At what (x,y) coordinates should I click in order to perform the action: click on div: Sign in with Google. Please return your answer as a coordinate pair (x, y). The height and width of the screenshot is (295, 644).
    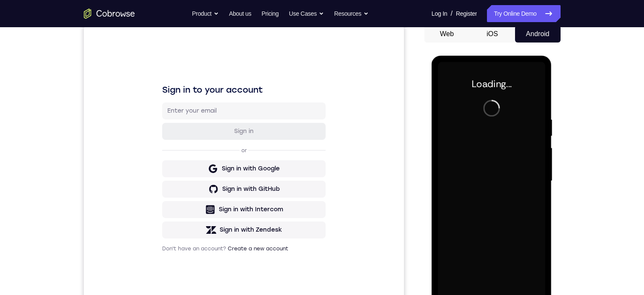
    Looking at the image, I should click on (167, 143).